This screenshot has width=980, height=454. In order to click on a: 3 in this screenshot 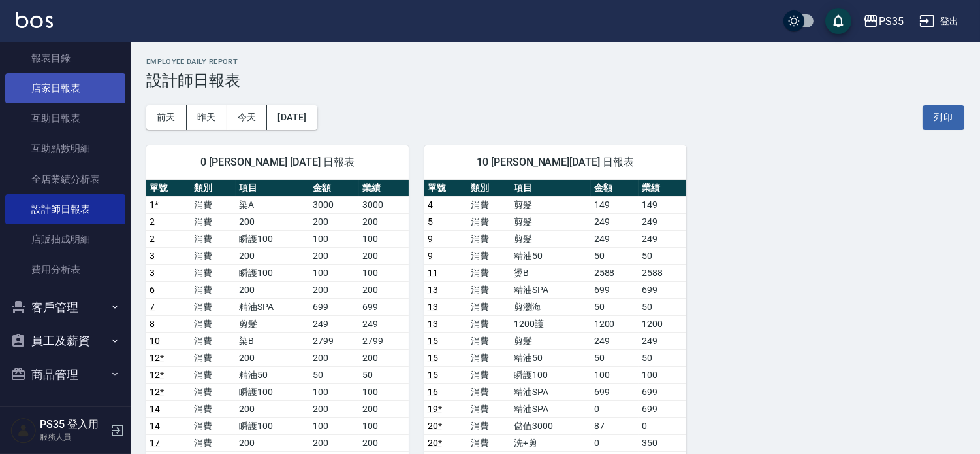, I will do `click(152, 255)`.